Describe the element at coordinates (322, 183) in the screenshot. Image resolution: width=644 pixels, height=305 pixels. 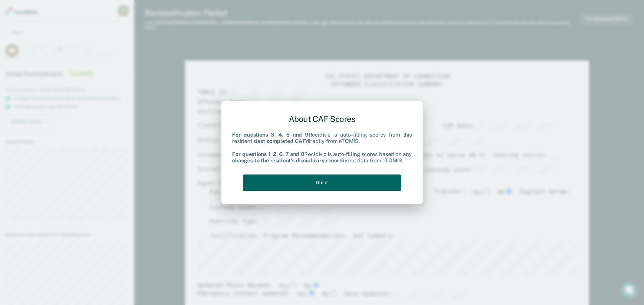
I see `button: Got it` at that location.